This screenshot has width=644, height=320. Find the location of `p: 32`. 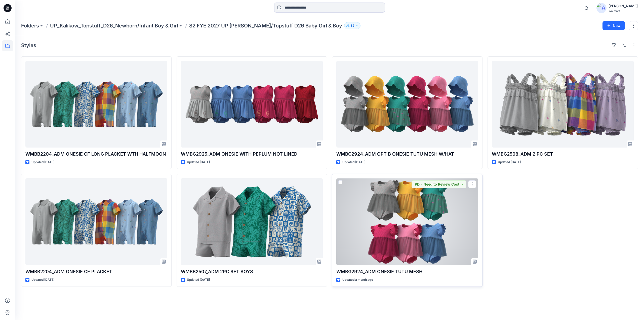

p: 32 is located at coordinates (352, 26).